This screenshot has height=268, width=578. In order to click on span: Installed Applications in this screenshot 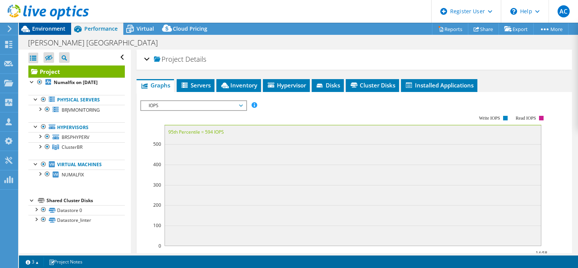, I will do `click(439, 85)`.